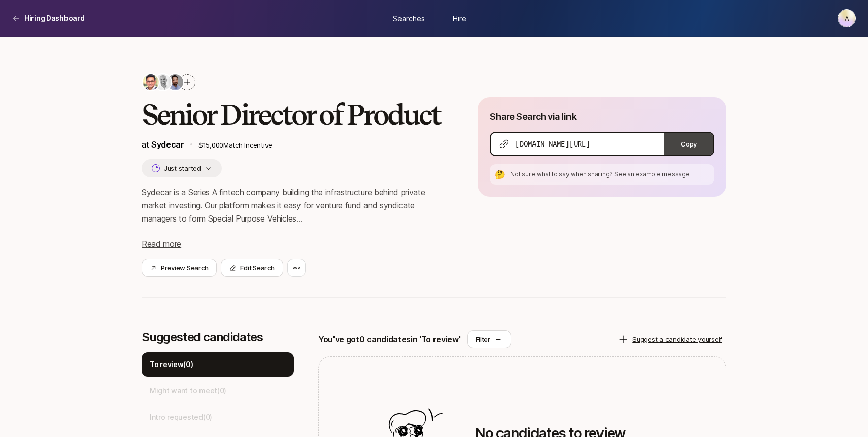 Image resolution: width=868 pixels, height=437 pixels. What do you see at coordinates (459, 17) in the screenshot?
I see `a: Hire` at bounding box center [459, 17].